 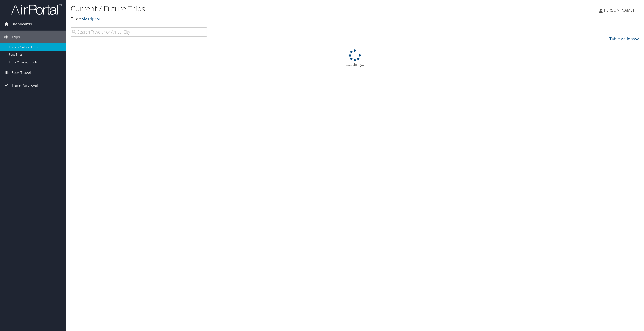 I want to click on h1: Current / Future Trips, so click(x=260, y=8).